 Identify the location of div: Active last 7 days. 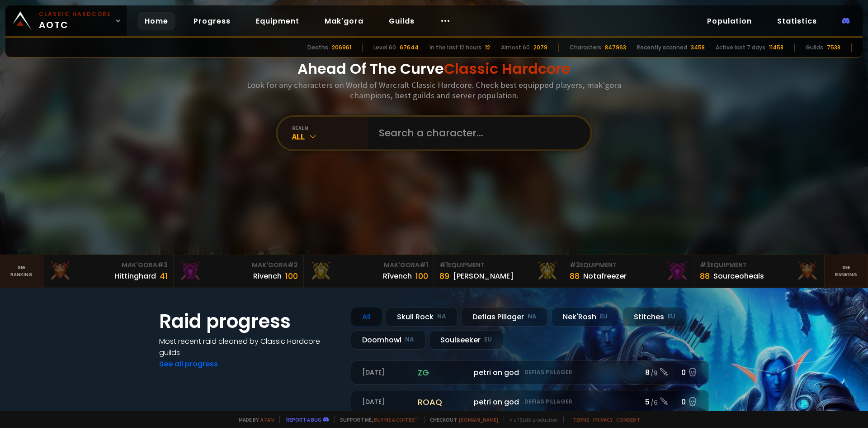
(740, 47).